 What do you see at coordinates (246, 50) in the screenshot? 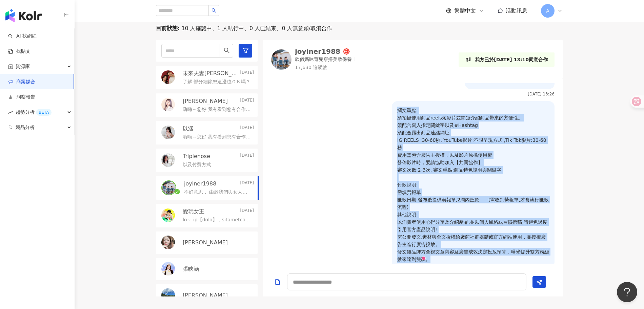
I see `span: filter` at bounding box center [246, 50].